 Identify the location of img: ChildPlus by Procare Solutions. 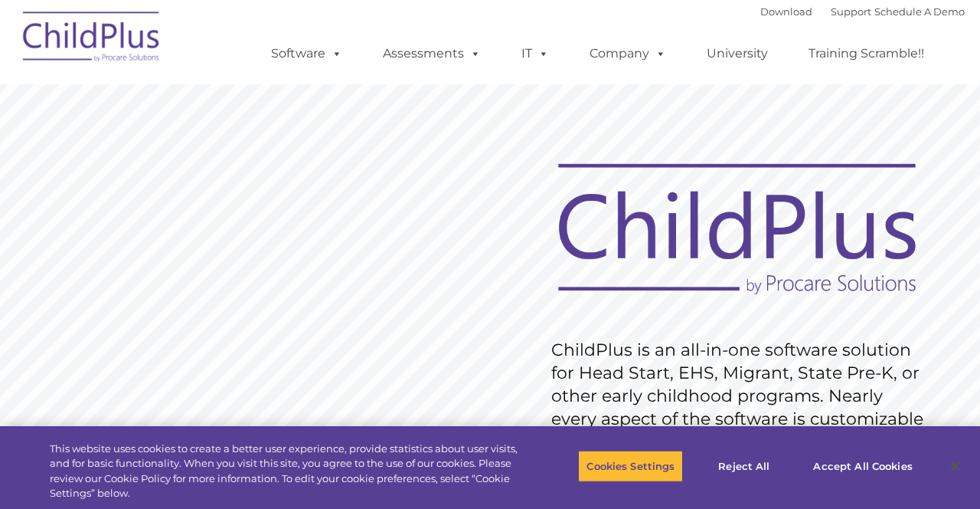
(92, 39).